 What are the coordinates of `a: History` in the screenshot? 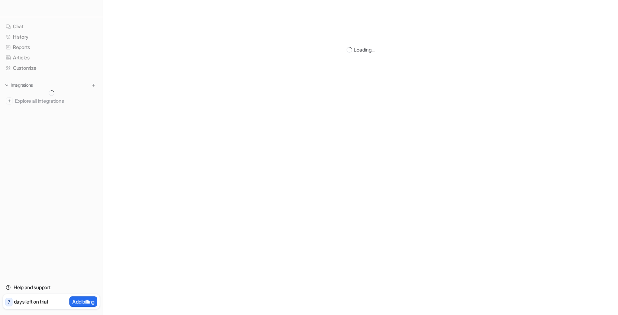 It's located at (51, 37).